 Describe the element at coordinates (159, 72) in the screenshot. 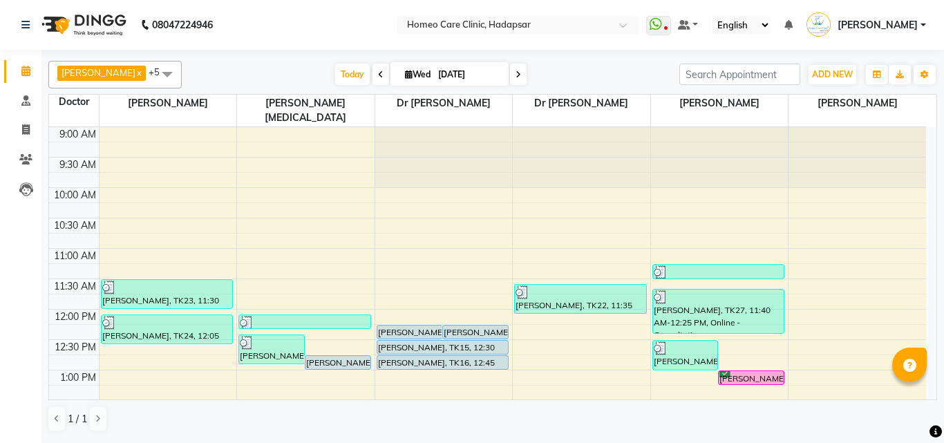

I see `span: +5` at that location.